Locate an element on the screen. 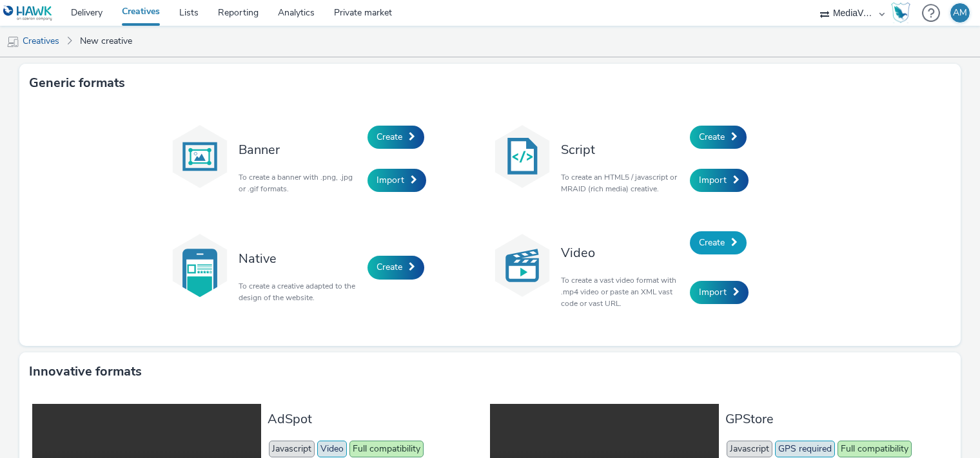  h3: GPStore is located at coordinates (834, 419).